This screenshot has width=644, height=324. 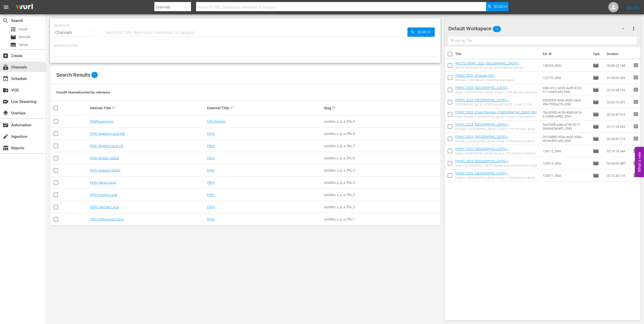 I want to click on a: FIFA+ Spanish Global, so click(x=105, y=170).